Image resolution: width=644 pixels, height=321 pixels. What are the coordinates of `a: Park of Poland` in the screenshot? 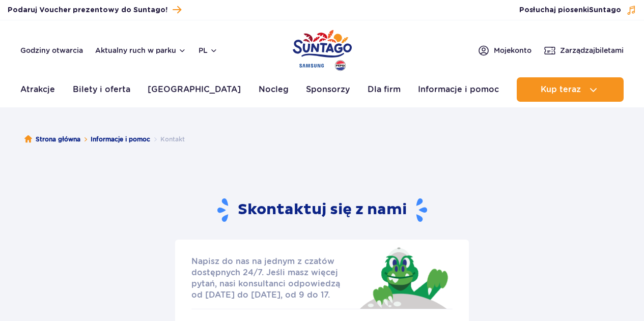 It's located at (322, 49).